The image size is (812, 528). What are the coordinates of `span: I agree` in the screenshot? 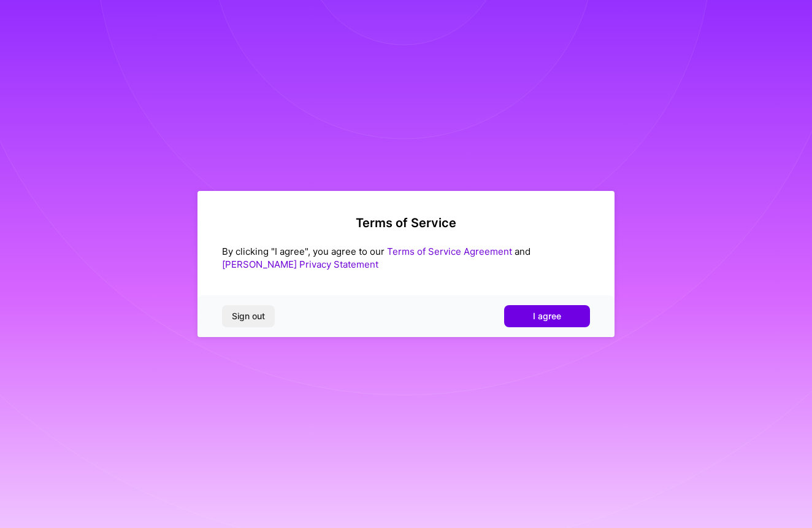 It's located at (547, 316).